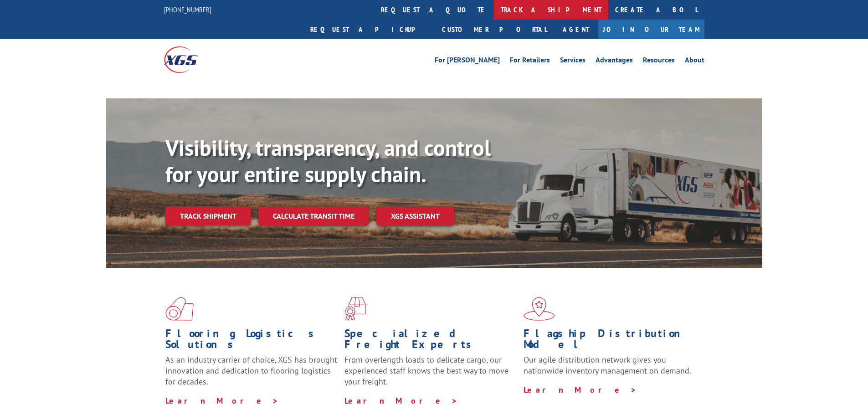 The height and width of the screenshot is (415, 868). I want to click on p: From overlength loads to delicate cargo, our experienced staff knows the best way to move your fr..., so click(431, 374).